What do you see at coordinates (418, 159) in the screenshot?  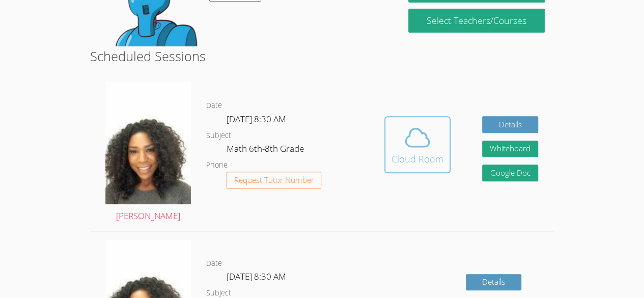 I see `div: Cloud Room` at bounding box center [418, 159].